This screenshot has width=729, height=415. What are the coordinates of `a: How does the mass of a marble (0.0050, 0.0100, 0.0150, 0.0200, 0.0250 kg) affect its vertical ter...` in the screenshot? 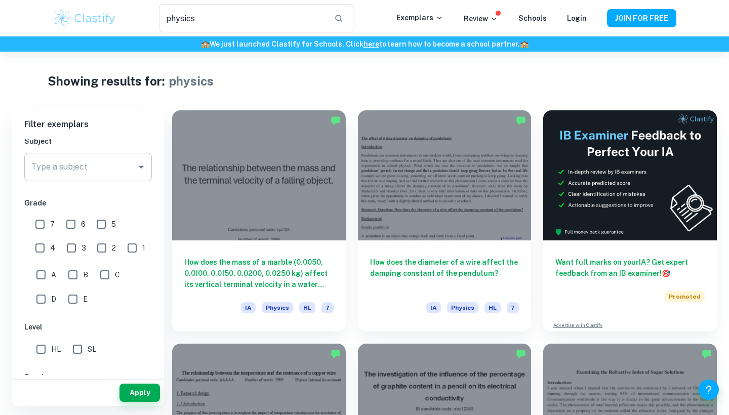 It's located at (259, 221).